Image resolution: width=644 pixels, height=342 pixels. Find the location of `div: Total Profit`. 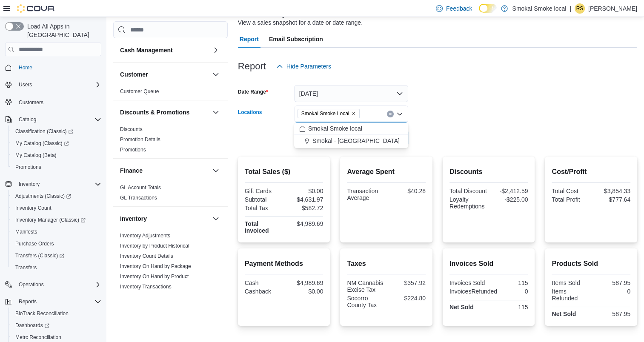

div: Total Profit is located at coordinates (570, 200).